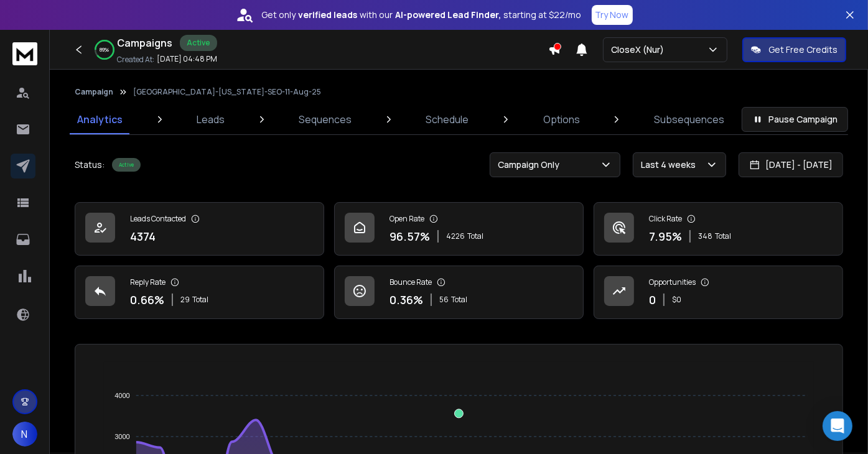 The height and width of the screenshot is (454, 868). Describe the element at coordinates (174, 77) in the screenshot. I see `div: Keywords by Traffic` at that location.